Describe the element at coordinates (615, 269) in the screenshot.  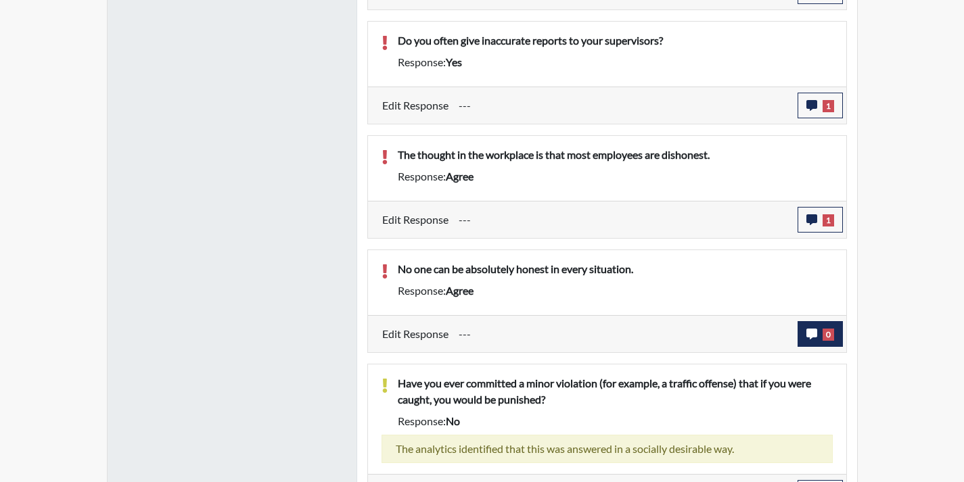
I see `p: No one can be absolutely honest in every situation.` at that location.